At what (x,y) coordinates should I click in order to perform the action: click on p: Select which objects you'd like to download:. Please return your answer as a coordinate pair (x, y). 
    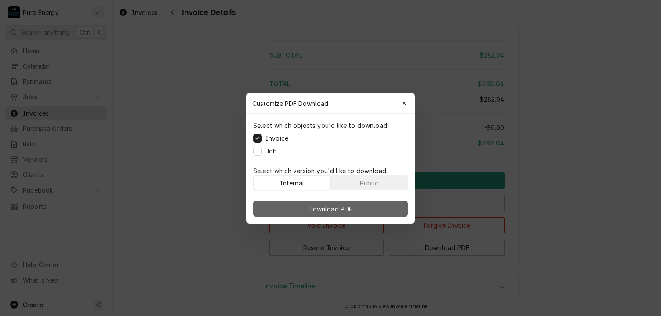
    Looking at the image, I should click on (321, 125).